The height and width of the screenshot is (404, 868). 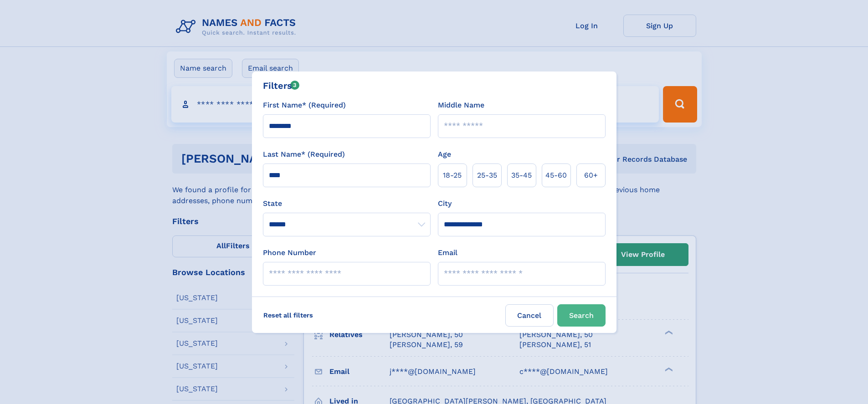 What do you see at coordinates (289, 253) in the screenshot?
I see `label: Phone Number` at bounding box center [289, 253].